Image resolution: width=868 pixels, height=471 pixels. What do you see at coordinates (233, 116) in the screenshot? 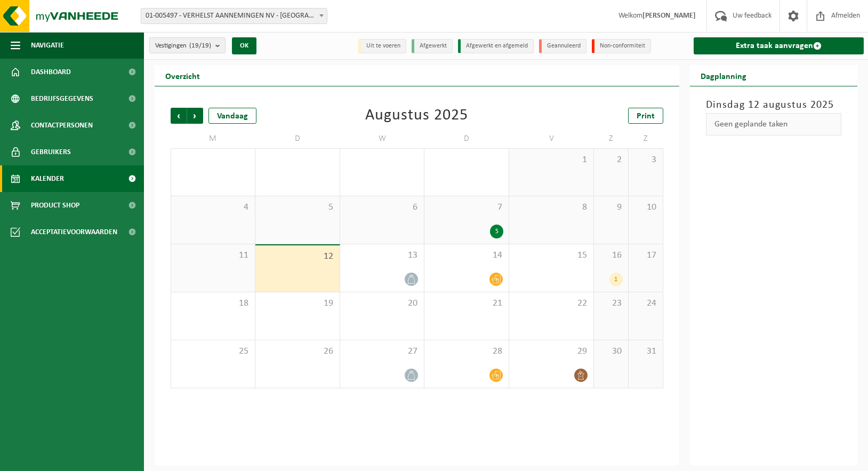
I see `div: Vandaag` at bounding box center [233, 116].